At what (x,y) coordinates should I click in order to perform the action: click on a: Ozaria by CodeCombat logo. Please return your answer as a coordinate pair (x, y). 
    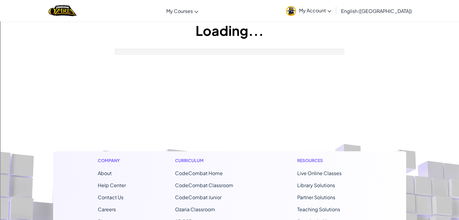
    Looking at the image, I should click on (62, 11).